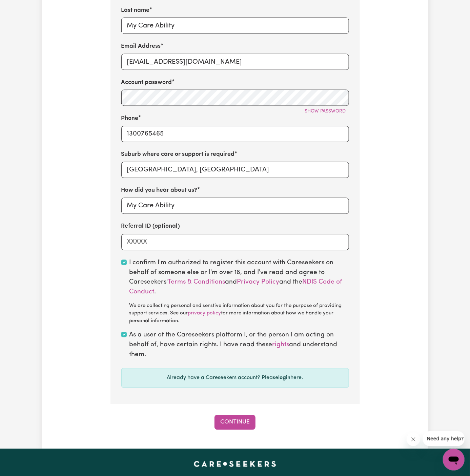  I want to click on label: How did you hear about us?, so click(160, 190).